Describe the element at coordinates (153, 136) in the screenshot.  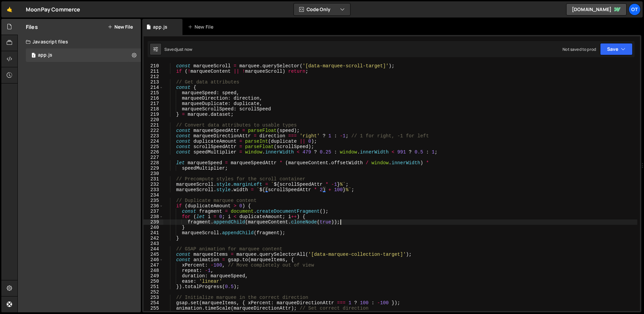
I see `div: 223` at that location.